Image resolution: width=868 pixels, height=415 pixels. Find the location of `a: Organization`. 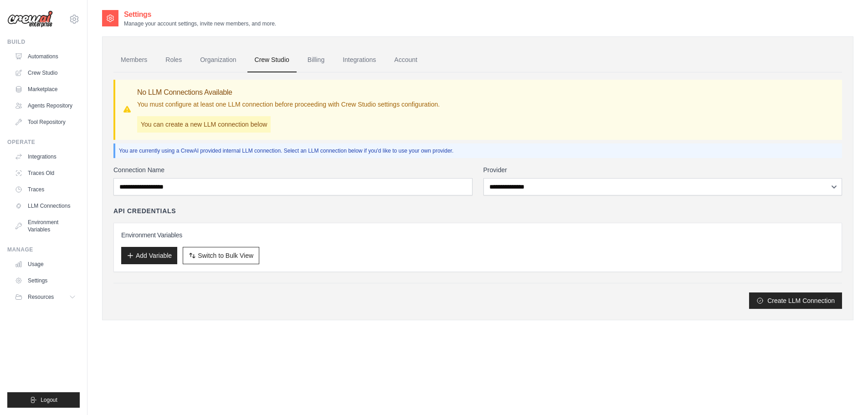

a: Organization is located at coordinates (218, 60).